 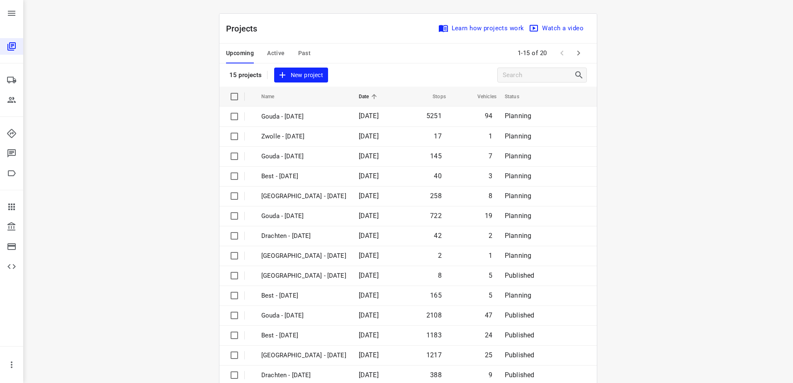 What do you see at coordinates (436, 156) in the screenshot?
I see `span: 145` at bounding box center [436, 156].